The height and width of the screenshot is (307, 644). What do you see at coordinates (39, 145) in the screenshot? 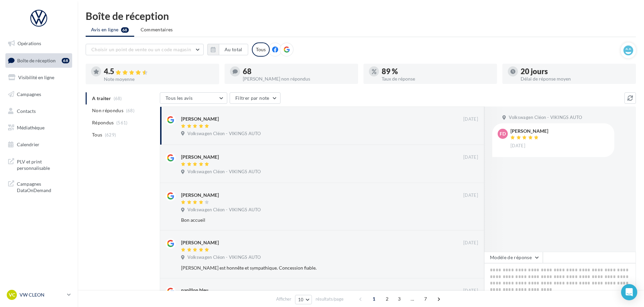
I see `a: Calendrier` at bounding box center [39, 145].